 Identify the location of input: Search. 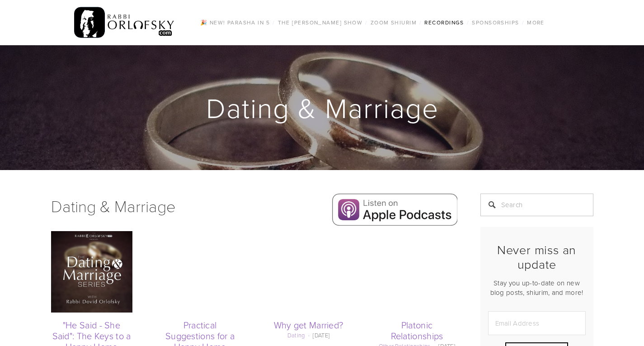
(537, 205).